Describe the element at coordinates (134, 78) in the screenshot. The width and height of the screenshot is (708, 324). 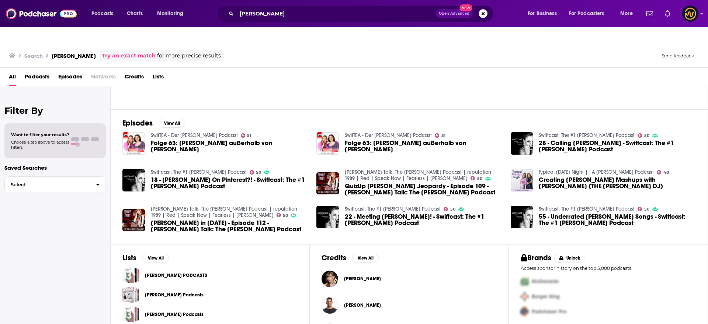
I see `span: Credits` at that location.